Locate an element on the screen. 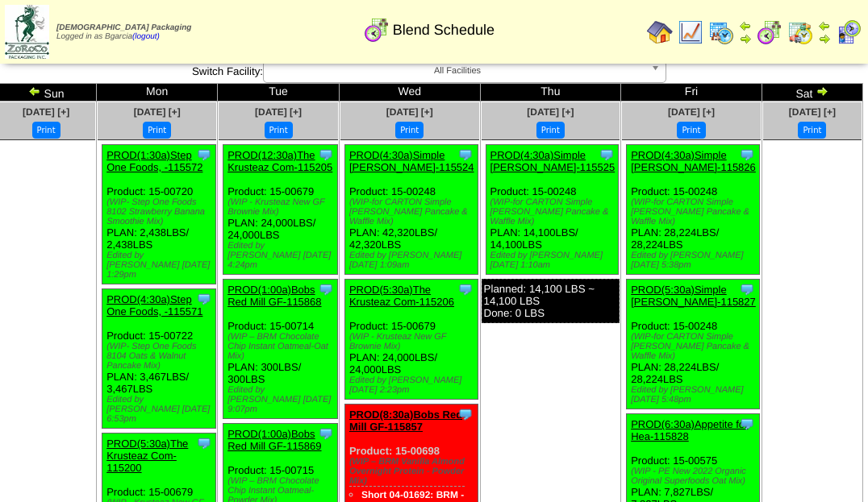  div: Product: 15-00248 PLAN: 42,320LBS / 42,320LBS is located at coordinates (411, 210).